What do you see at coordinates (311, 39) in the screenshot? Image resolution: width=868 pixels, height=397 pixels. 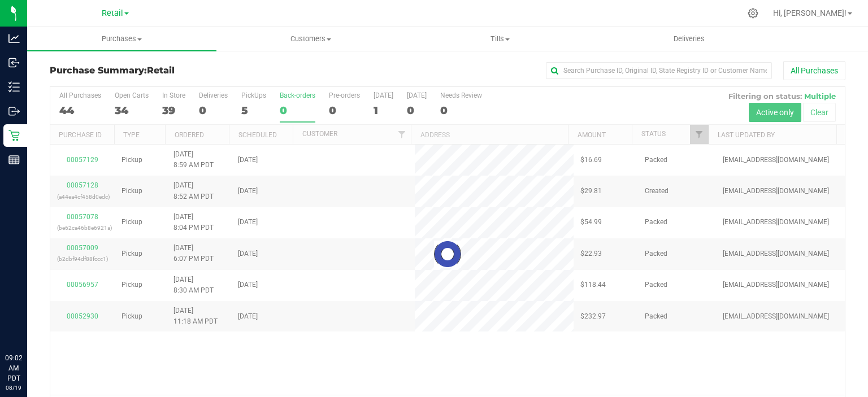 I see `span: Customers` at bounding box center [311, 39].